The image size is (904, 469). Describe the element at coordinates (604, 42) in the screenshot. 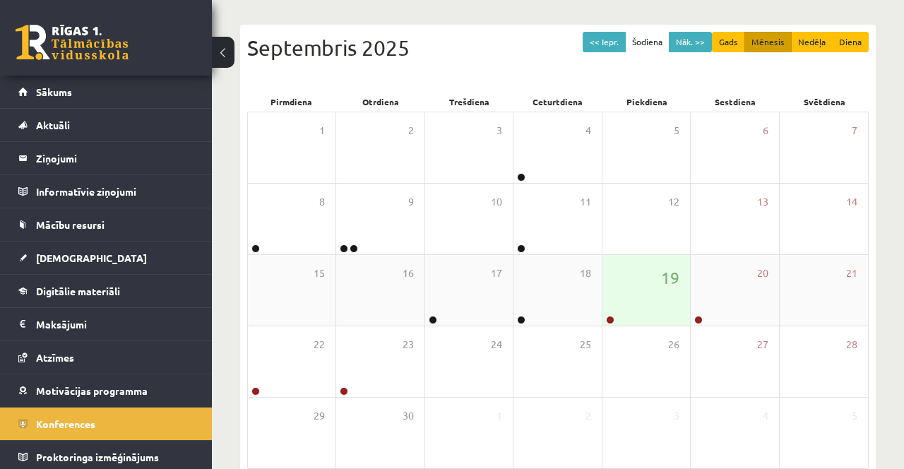

I see `button: << Iepr.` at that location.